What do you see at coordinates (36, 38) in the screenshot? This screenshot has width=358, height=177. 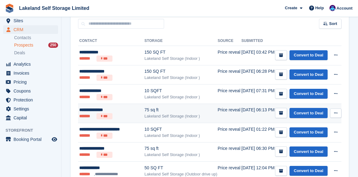 I see `a: Contacts` at bounding box center [36, 38].